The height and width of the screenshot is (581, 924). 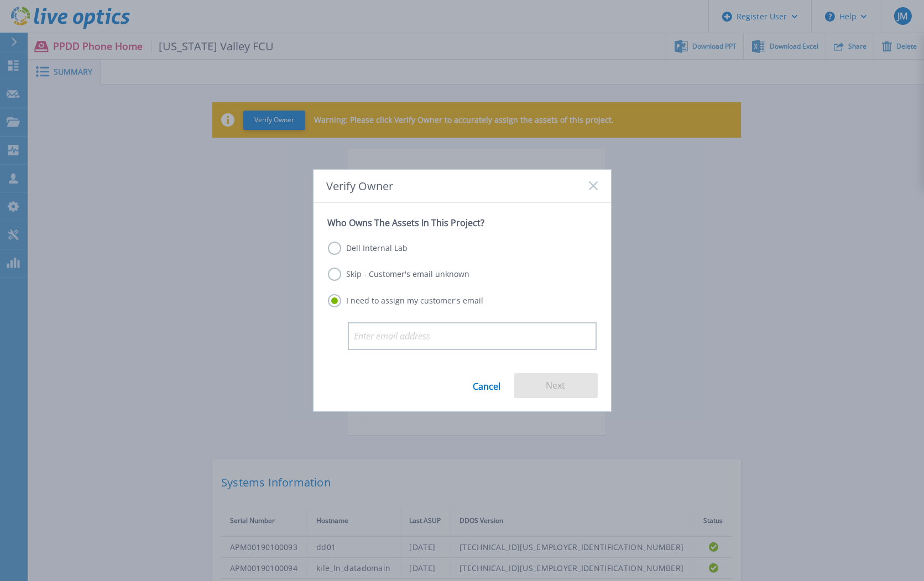 What do you see at coordinates (399, 275) in the screenshot?
I see `label: Skip - Customer's email unknown` at bounding box center [399, 275].